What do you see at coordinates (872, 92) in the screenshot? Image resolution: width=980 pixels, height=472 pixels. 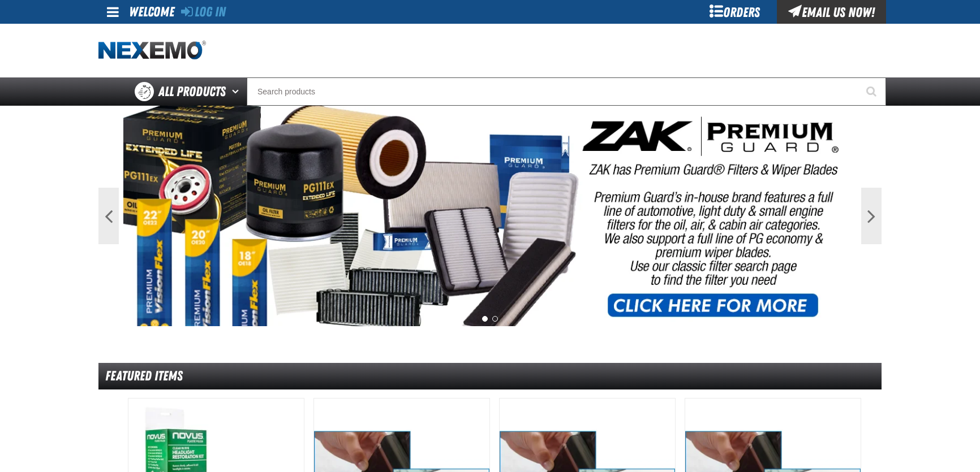 I see `button: Start Searching` at bounding box center [872, 92].